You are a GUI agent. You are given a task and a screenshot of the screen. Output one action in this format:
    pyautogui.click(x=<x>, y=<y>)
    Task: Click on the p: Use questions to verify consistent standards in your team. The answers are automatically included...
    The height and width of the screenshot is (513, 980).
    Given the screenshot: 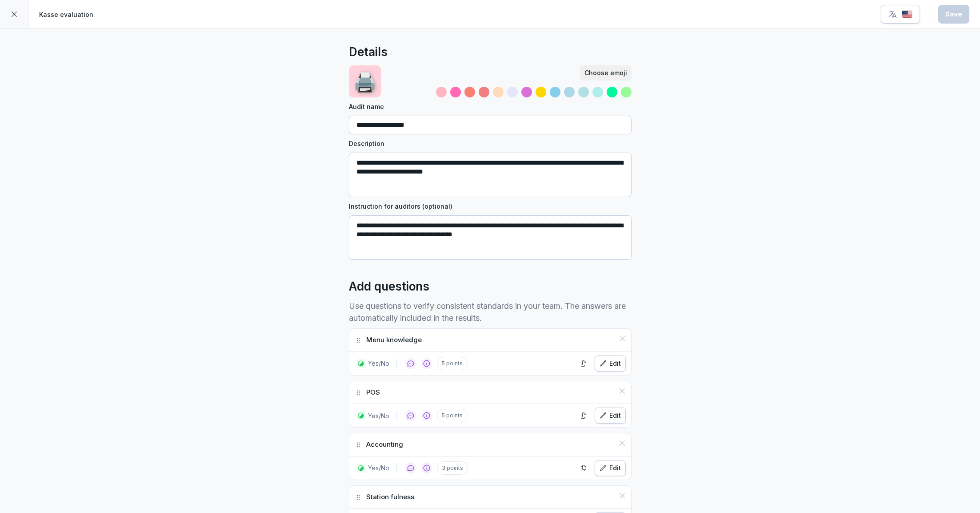 What is the action you would take?
    pyautogui.click(x=490, y=312)
    